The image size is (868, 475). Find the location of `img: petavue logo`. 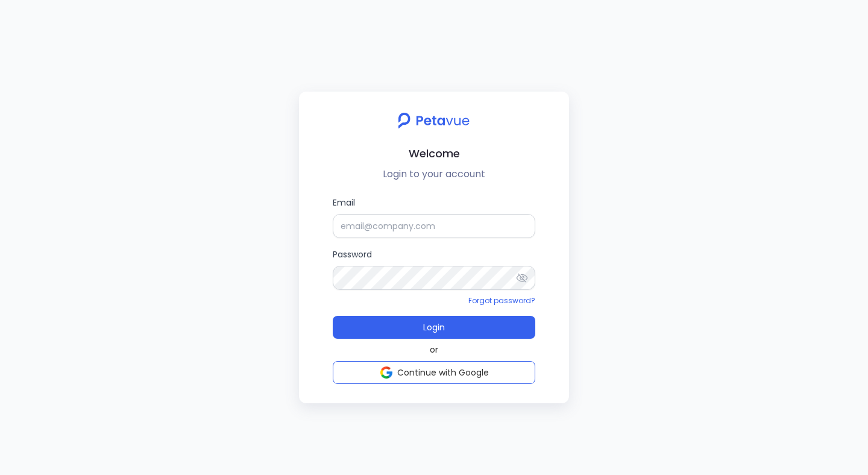

img: petavue logo is located at coordinates (434, 121).